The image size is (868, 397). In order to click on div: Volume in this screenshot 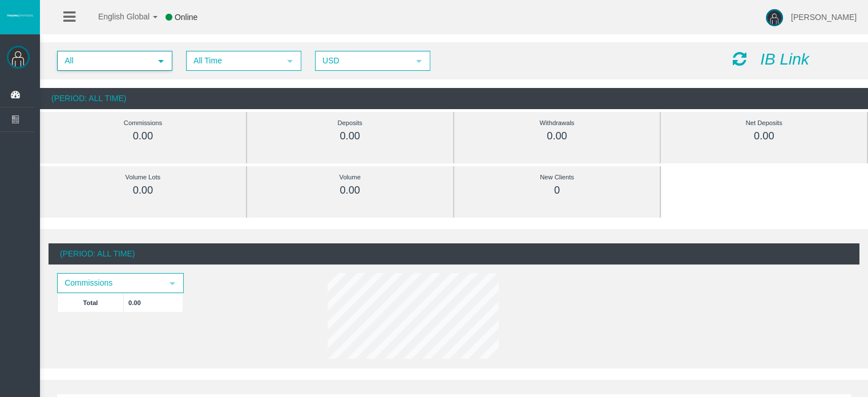, I will do `click(350, 177)`.